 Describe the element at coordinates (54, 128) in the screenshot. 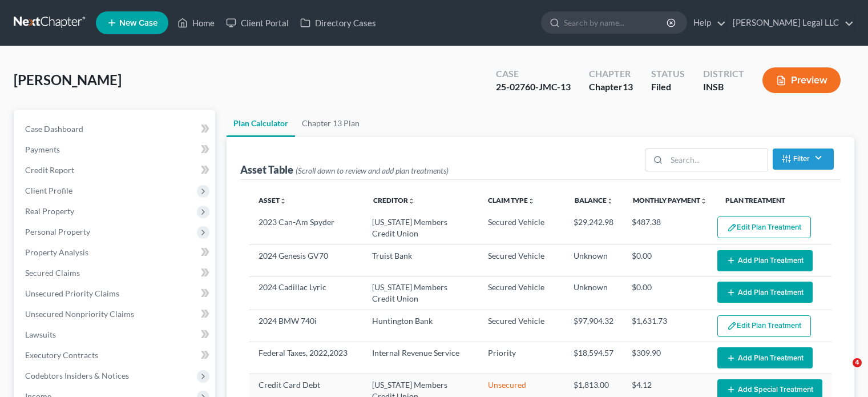

I see `span: Case Dashboard` at that location.